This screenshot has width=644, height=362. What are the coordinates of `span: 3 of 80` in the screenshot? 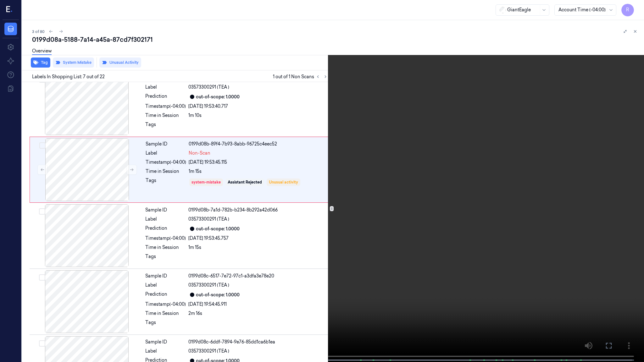 It's located at (39, 31).